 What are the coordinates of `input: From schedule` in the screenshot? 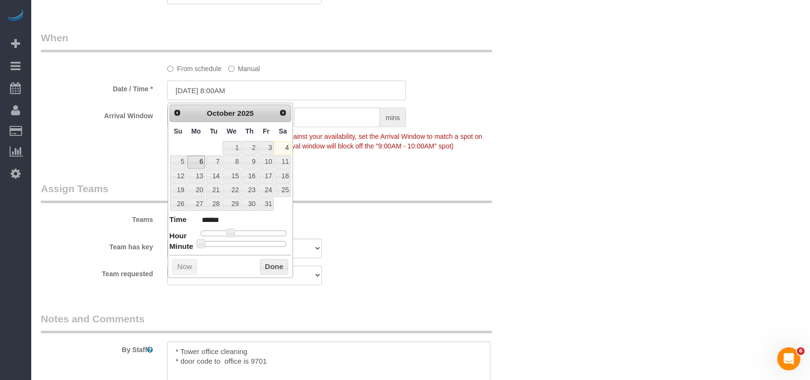 It's located at (170, 69).